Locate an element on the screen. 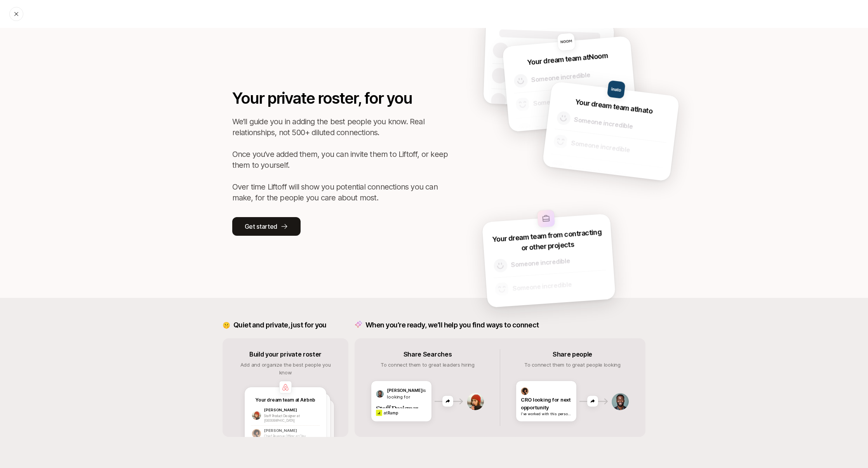 This screenshot has width=868, height=468. span: To connect them to great people looking is located at coordinates (573, 365).